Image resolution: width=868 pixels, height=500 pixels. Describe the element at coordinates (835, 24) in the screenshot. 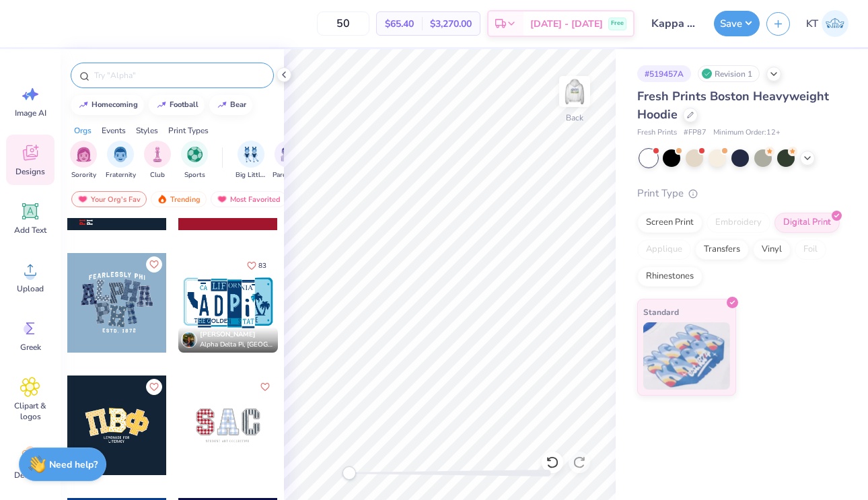

I see `img: Kaya Tong` at that location.